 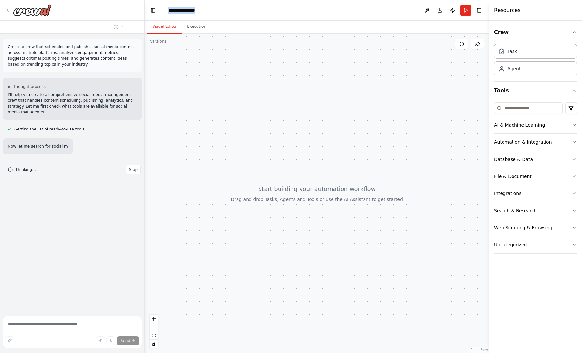 What do you see at coordinates (514, 159) in the screenshot?
I see `div: Database & Data` at bounding box center [514, 159].